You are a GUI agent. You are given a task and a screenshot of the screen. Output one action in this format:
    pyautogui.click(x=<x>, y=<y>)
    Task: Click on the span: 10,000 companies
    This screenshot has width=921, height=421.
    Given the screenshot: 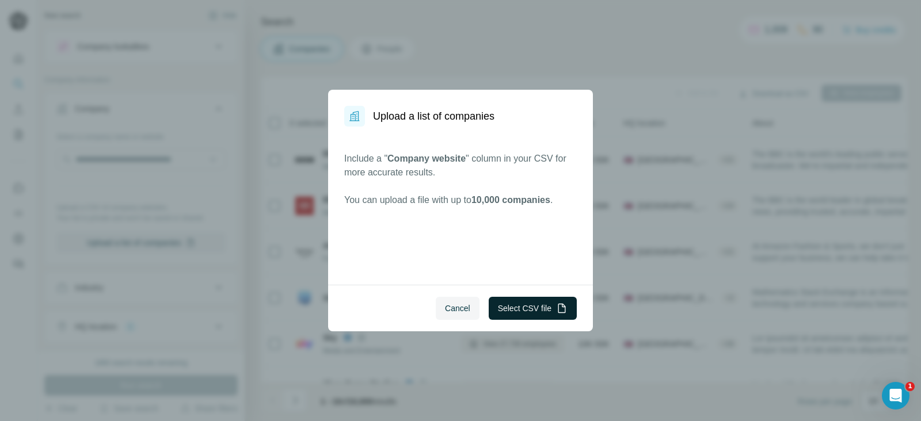 What is the action you would take?
    pyautogui.click(x=511, y=200)
    